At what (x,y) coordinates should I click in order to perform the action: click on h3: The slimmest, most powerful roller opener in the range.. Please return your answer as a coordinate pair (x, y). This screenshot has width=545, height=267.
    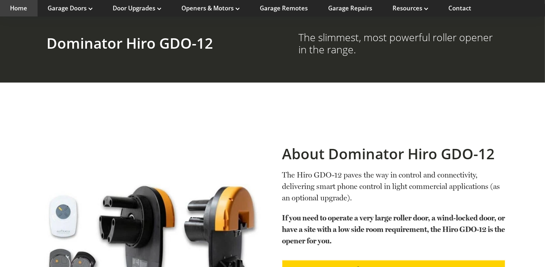
    Looking at the image, I should click on (398, 43).